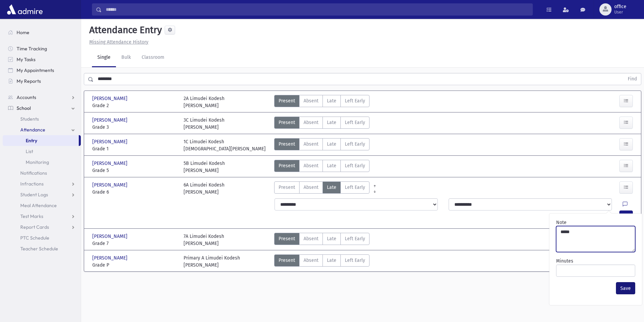  What do you see at coordinates (41, 59) in the screenshot?
I see `a: My Tasks` at bounding box center [41, 59].